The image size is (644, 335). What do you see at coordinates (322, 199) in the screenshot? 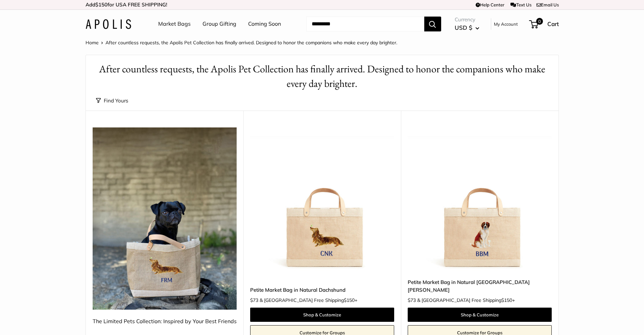
I see `a: Petite Market Bag in Natural DachshundPetite Market Bag in Natural Dachshund` at bounding box center [322, 199].